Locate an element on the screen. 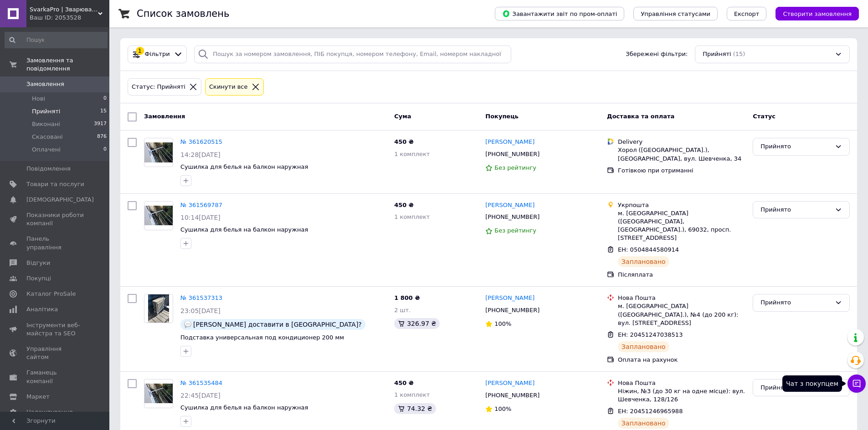  span: Налаштування is located at coordinates (50, 413).